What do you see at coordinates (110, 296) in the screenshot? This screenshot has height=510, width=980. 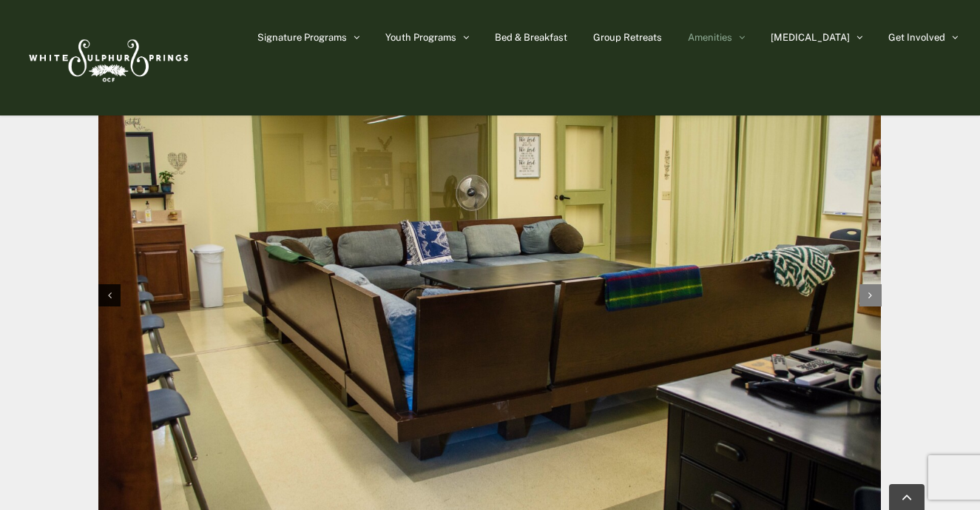 I see `div: Previous slide` at bounding box center [110, 296].